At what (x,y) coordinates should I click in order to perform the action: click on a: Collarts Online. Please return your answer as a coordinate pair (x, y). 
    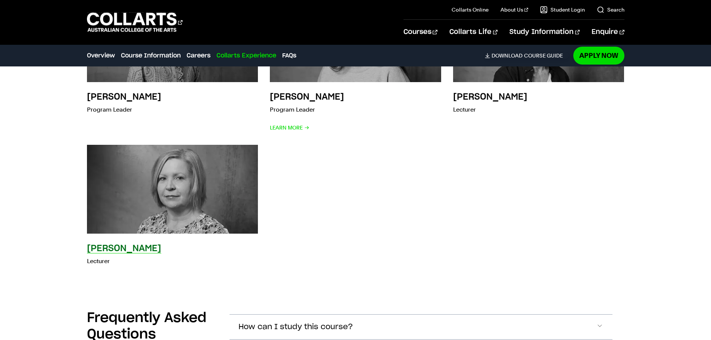
    Looking at the image, I should click on (470, 10).